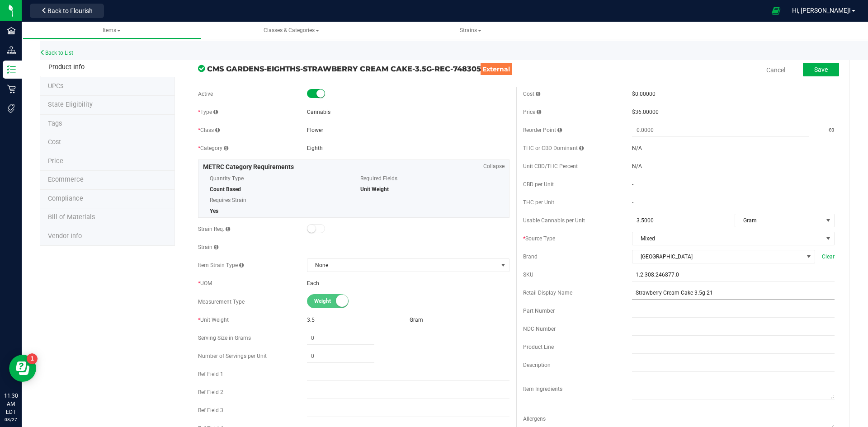 This screenshot has height=427, width=868. Describe the element at coordinates (205, 94) in the screenshot. I see `span: Active` at that location.